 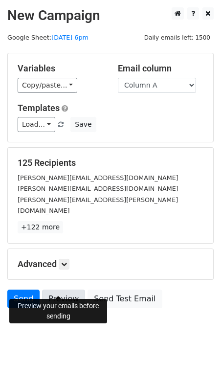 What do you see at coordinates (40, 227) in the screenshot?
I see `a: +122 more` at bounding box center [40, 227].